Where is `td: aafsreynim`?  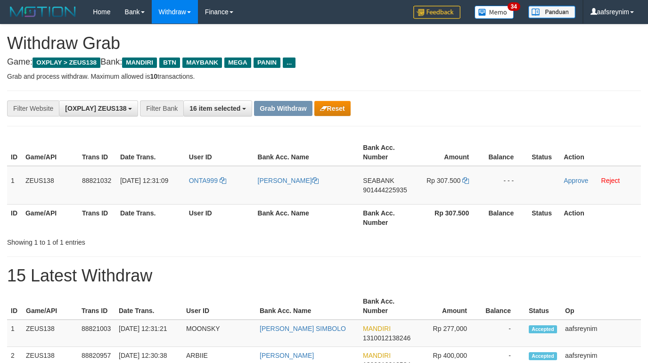
td: aafsreynim is located at coordinates (600, 333).